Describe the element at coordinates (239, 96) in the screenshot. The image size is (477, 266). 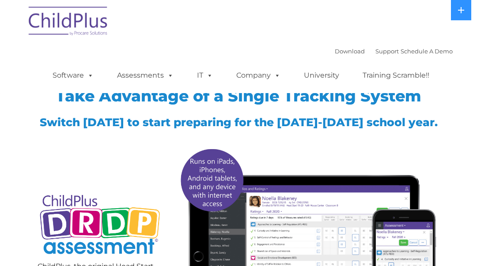
I see `span: Take Advantage of a Single Tracking System` at that location.